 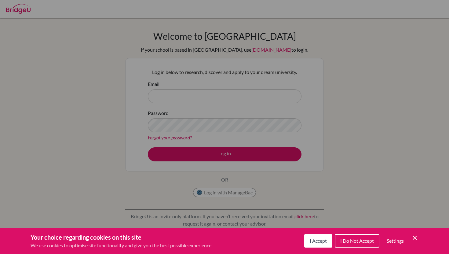 I want to click on p: We use cookies to optimise site functionality and give you the best possible experience., so click(x=121, y=246).